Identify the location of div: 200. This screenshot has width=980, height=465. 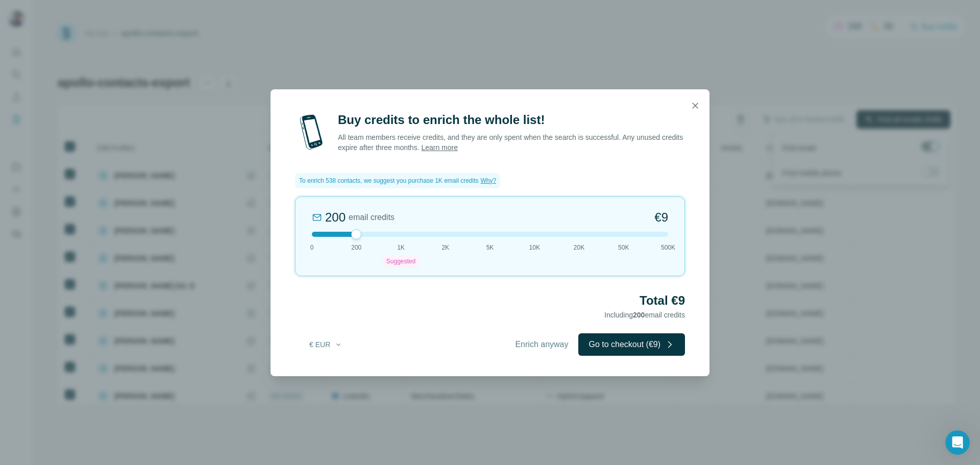
(335, 218).